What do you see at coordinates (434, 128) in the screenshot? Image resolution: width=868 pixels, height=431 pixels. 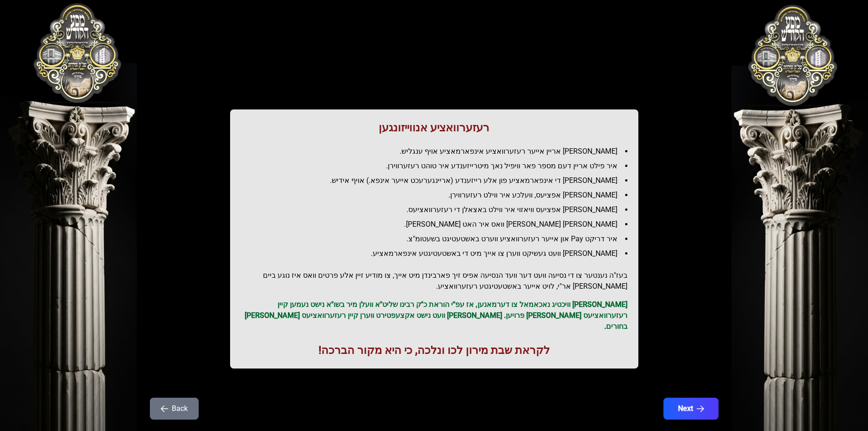 I see `h1: רעזערוואציע אנווייזונגען` at bounding box center [434, 128].